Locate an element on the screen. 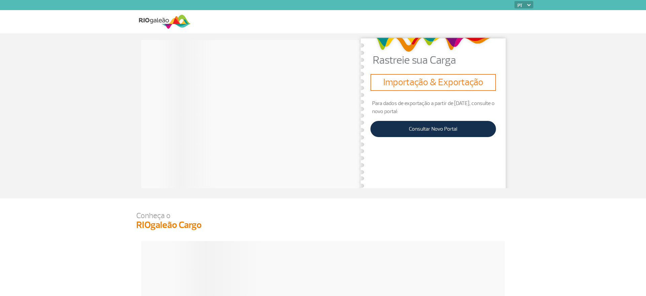 Image resolution: width=646 pixels, height=296 pixels. h3: RIOgaleão Cargo is located at coordinates (323, 225).